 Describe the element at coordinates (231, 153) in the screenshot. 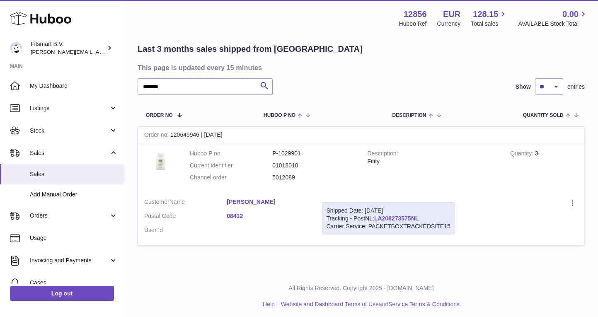

I see `dt: Huboo P no` at that location.